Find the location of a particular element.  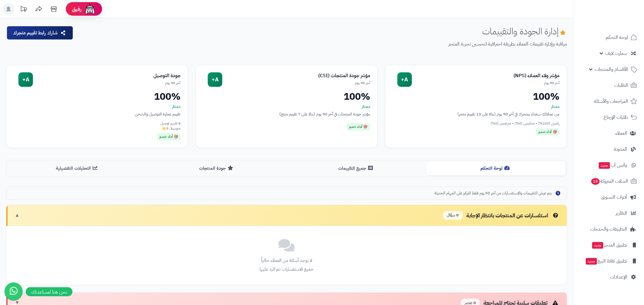

button: شارك رابط تقييم متجرك is located at coordinates (40, 33).